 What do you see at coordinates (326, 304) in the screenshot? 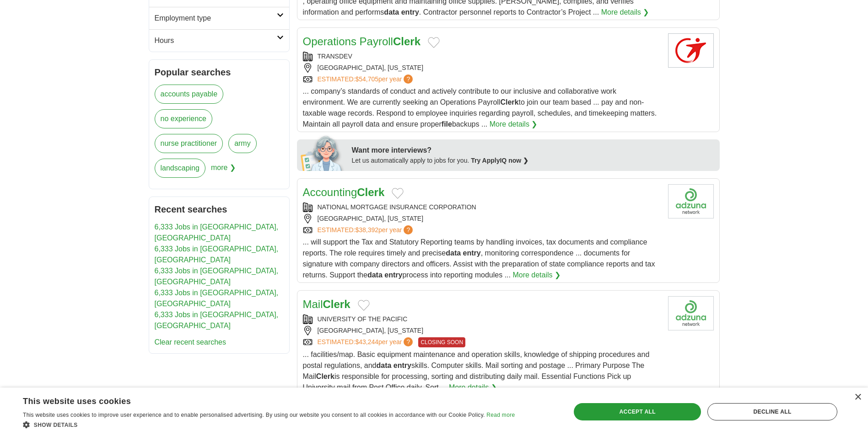
I see `a: MailClerk` at bounding box center [326, 304].